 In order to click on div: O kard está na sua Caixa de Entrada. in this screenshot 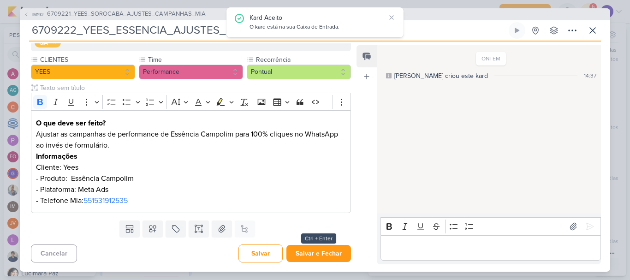, I will do `click(317, 27)`.